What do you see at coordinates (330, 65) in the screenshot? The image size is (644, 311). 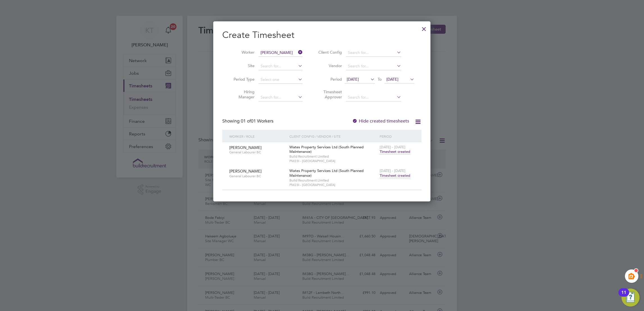 I see `label: Vendor` at bounding box center [330, 65].